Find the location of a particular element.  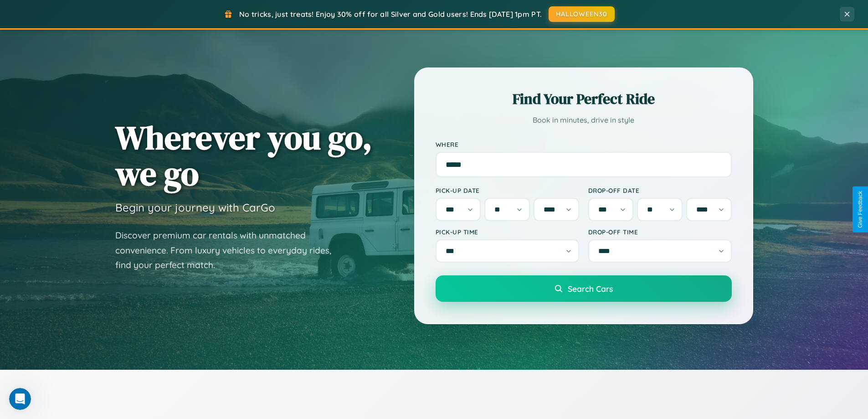

button: Search Cars is located at coordinates (584, 288).